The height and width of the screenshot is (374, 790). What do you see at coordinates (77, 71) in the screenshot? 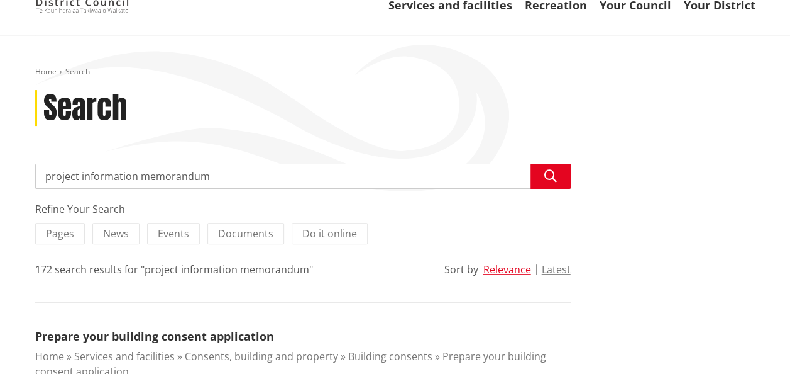
I see `span: Search` at bounding box center [77, 71].